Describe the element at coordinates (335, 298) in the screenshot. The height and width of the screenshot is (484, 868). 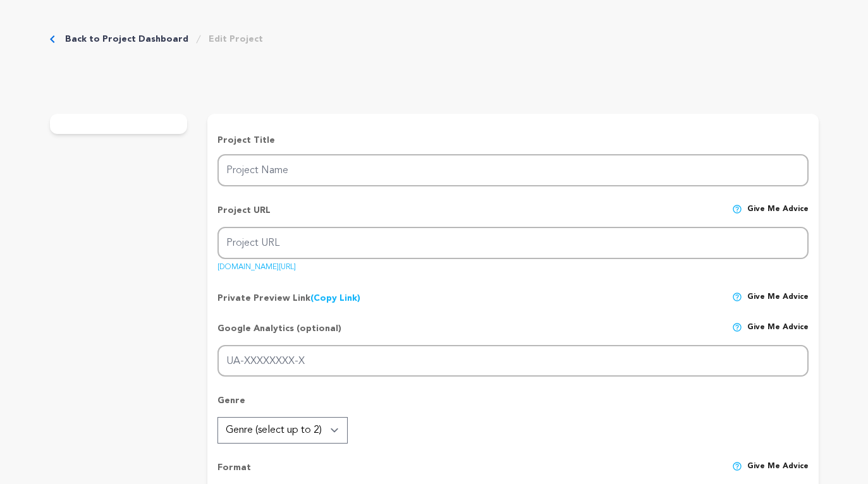
I see `a: (Copy Link)` at that location.